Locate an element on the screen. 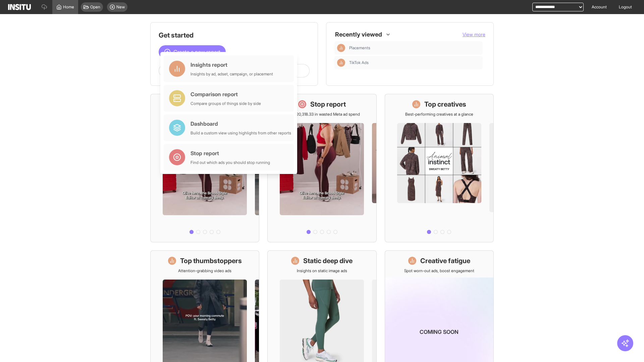  p: Best-performing creatives at a glance is located at coordinates (439, 114).